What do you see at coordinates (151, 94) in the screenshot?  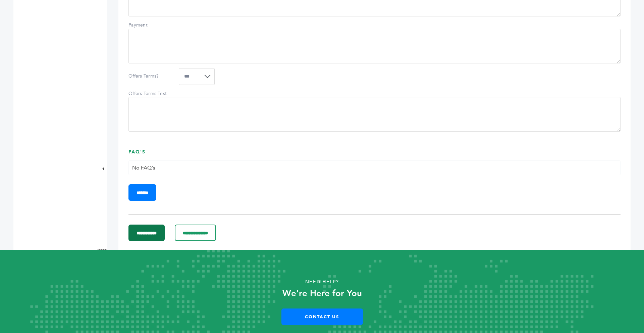 I see `label: Offers Terms Text` at bounding box center [151, 94].